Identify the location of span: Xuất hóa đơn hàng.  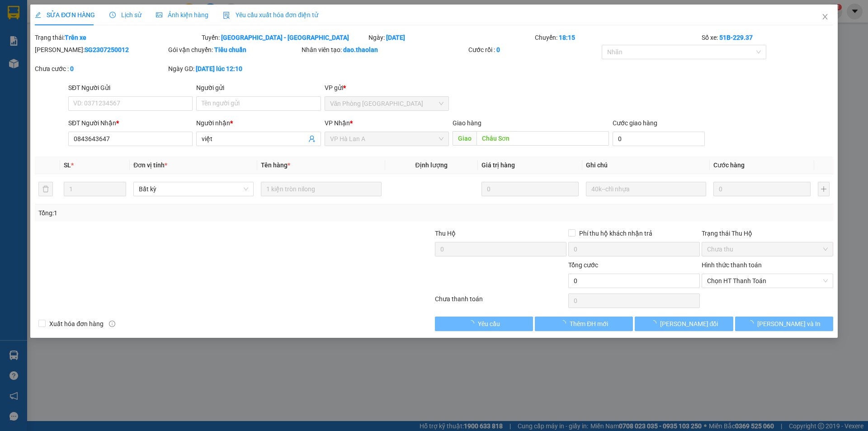
(77, 324).